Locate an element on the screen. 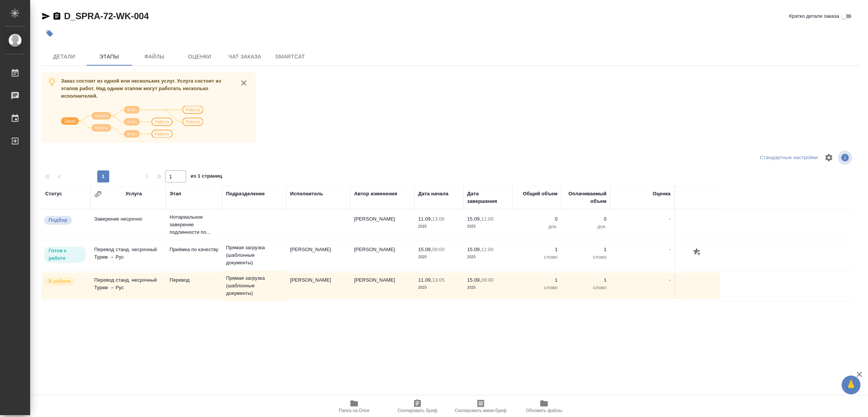  a: D_SPRA-72-WK-004 is located at coordinates (106, 16).